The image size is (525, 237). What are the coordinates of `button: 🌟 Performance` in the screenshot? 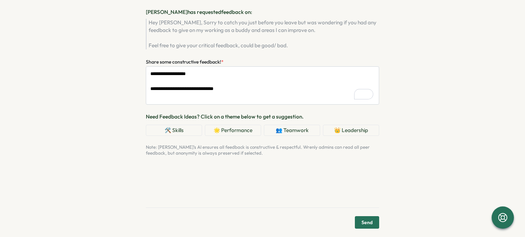 It's located at (233, 130).